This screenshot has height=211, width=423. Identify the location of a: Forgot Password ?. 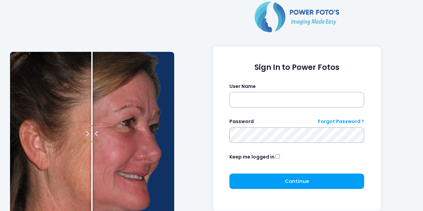
(341, 121).